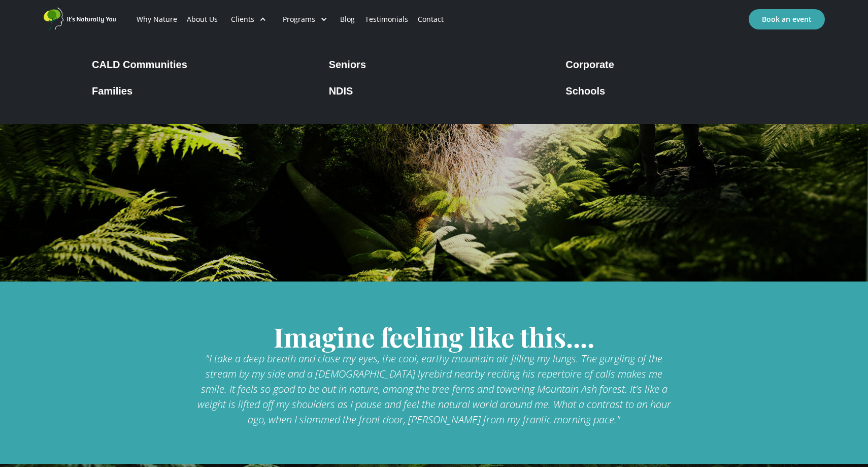 The height and width of the screenshot is (467, 868). Describe the element at coordinates (671, 63) in the screenshot. I see `a: Corporate` at that location.